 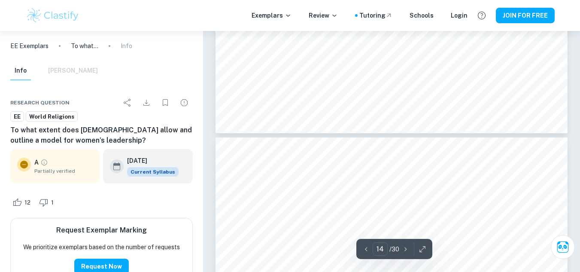 I want to click on span: Partially verified, so click(x=64, y=171).